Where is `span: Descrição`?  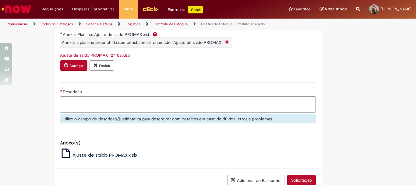
span: Descrição is located at coordinates (73, 92).